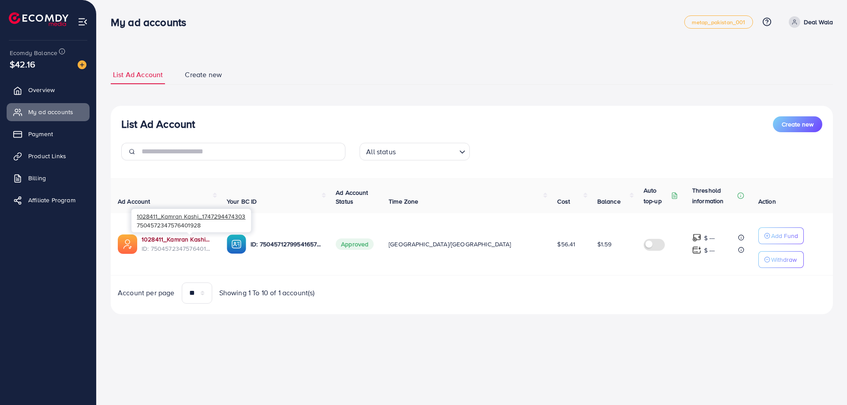 The height and width of the screenshot is (405, 847). What do you see at coordinates (48, 156) in the screenshot?
I see `a: Product Links` at bounding box center [48, 156].